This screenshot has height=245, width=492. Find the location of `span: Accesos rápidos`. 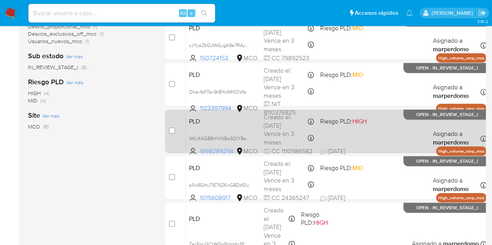

span: Accesos rápidos is located at coordinates (377, 13).